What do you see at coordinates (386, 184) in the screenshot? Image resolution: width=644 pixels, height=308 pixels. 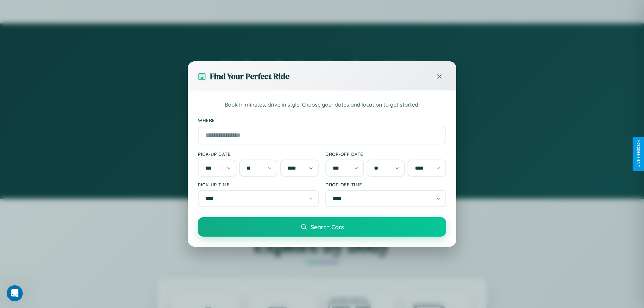 I see `label: Drop-off Time` at bounding box center [386, 184].